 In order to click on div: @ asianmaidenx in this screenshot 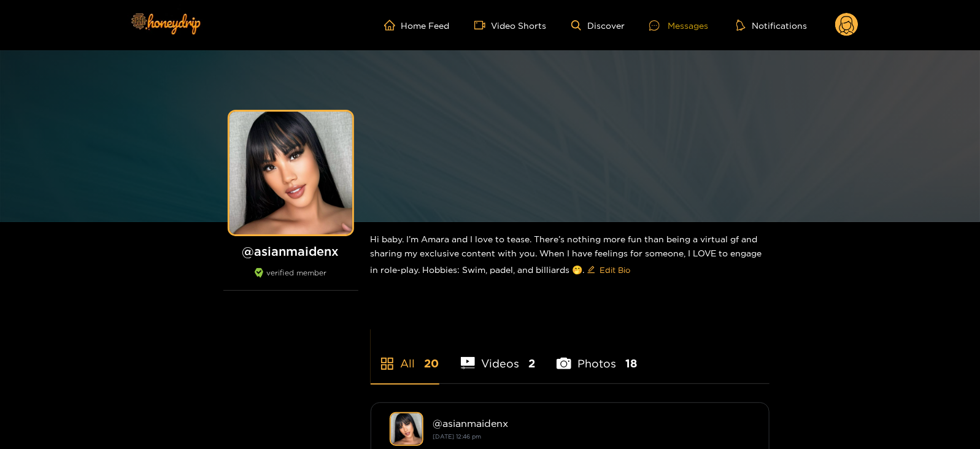, I will do `click(592, 424)`.